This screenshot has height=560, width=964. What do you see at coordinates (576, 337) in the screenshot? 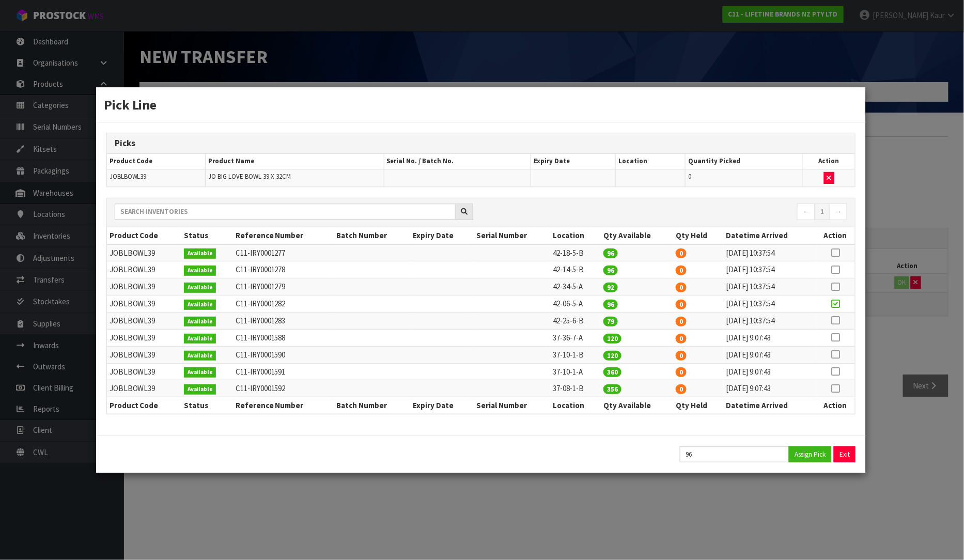
I see `td: 37-36-7-A` at bounding box center [576, 337].